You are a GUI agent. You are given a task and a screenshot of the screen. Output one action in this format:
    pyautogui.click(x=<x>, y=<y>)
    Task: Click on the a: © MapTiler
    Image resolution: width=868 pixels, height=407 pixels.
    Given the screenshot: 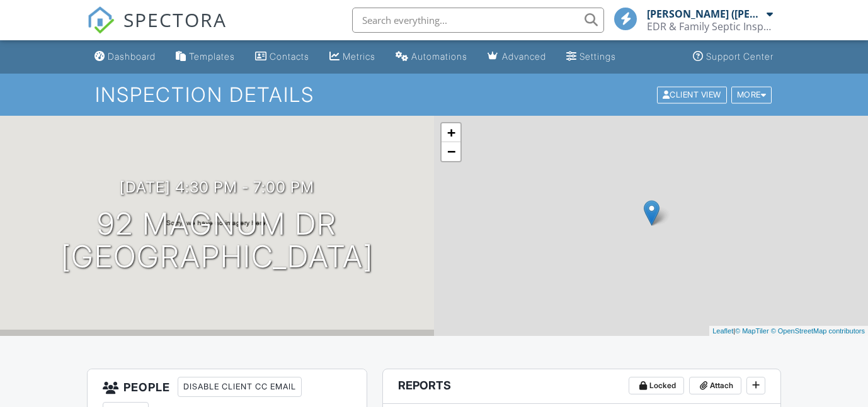 What is the action you would take?
    pyautogui.click(x=752, y=331)
    